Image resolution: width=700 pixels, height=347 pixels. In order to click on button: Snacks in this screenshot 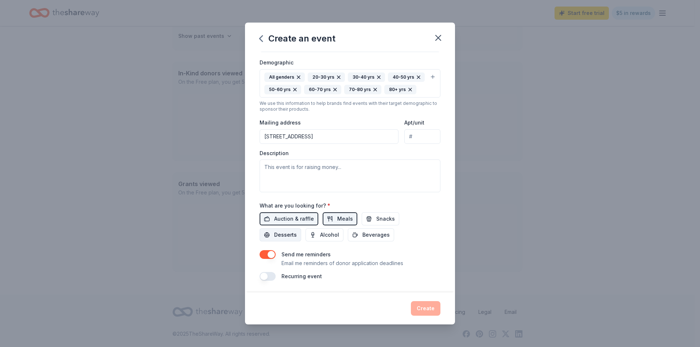, I will do `click(380, 219)`.